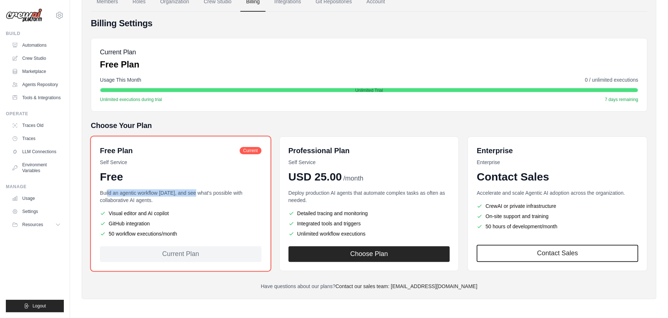 The height and width of the screenshot is (318, 668). What do you see at coordinates (369, 234) in the screenshot?
I see `li: Unlimited workflow executions` at bounding box center [369, 234].